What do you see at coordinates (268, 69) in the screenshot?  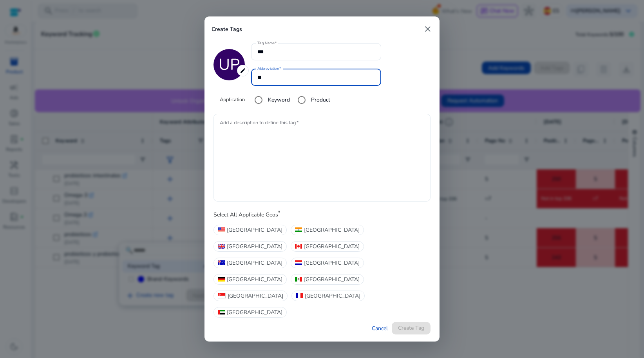 I see `mat-label: Abbreviation` at bounding box center [268, 69].